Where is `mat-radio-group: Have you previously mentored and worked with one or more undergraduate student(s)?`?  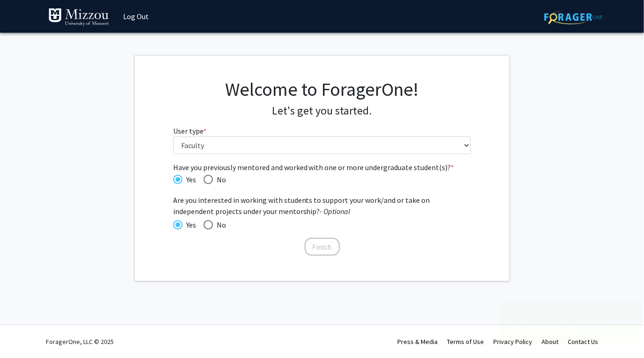
mat-radio-group: Have you previously mentored and worked with one or more undergraduate student(s)? is located at coordinates (322, 179).